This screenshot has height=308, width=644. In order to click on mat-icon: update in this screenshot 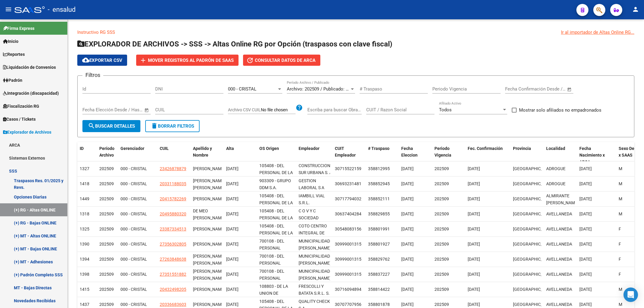, I will do `click(250, 60)`.